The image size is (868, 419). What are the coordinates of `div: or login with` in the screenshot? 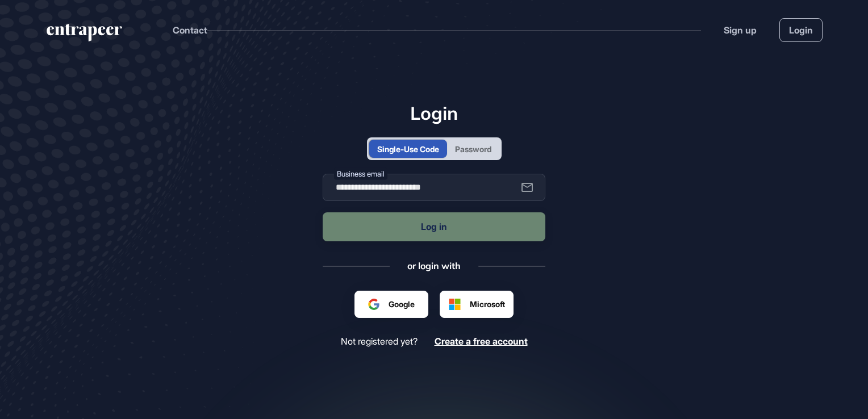 It's located at (434, 266).